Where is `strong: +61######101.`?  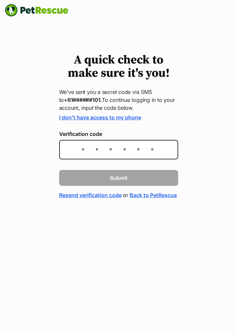
strong: +61######101. is located at coordinates (83, 100).